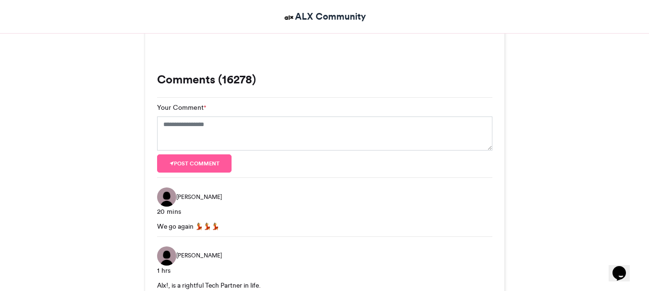  I want to click on h3: Comments (16278), so click(325, 80).